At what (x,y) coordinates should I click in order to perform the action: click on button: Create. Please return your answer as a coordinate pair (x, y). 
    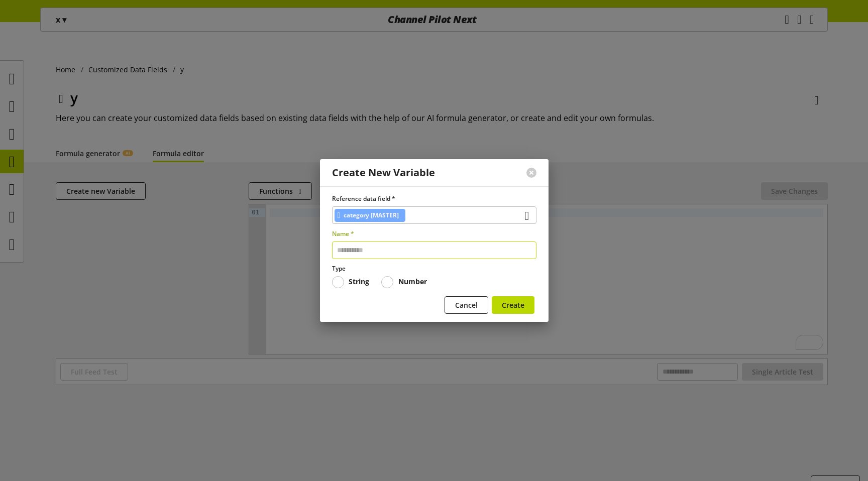
    Looking at the image, I should click on (513, 305).